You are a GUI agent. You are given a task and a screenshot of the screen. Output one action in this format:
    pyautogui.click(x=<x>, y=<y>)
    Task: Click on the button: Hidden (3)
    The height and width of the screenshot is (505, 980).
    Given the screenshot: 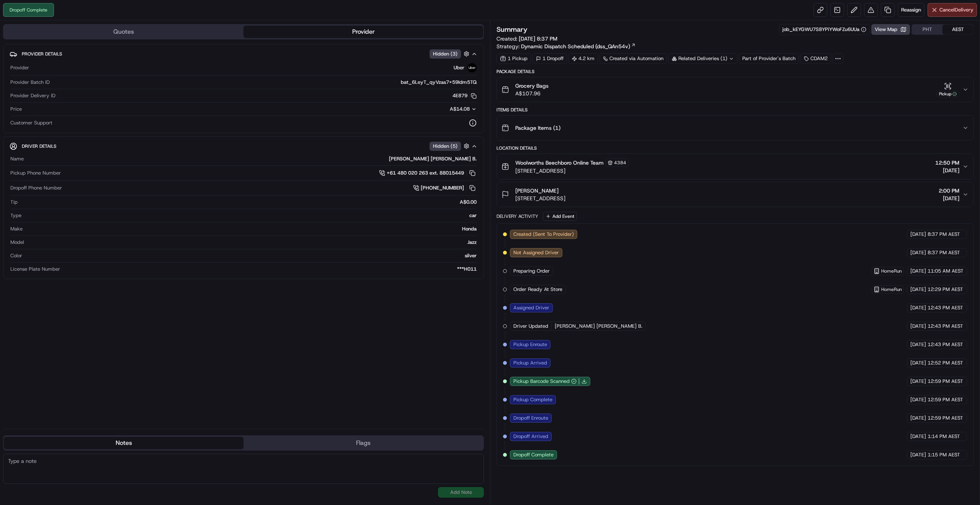 What is the action you would take?
    pyautogui.click(x=450, y=54)
    